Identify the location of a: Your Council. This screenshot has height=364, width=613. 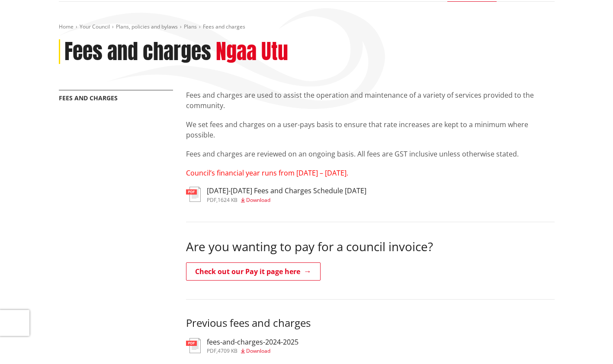
(95, 26).